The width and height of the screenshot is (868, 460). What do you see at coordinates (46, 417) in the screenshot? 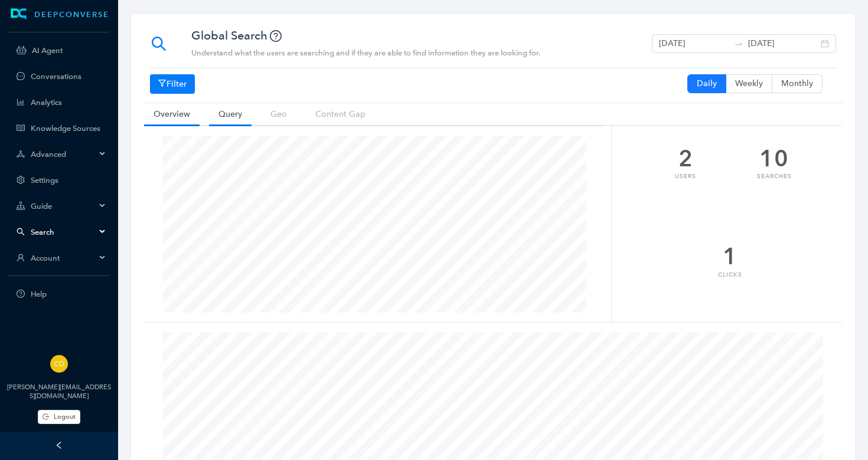
I see `span: logout` at bounding box center [46, 417].